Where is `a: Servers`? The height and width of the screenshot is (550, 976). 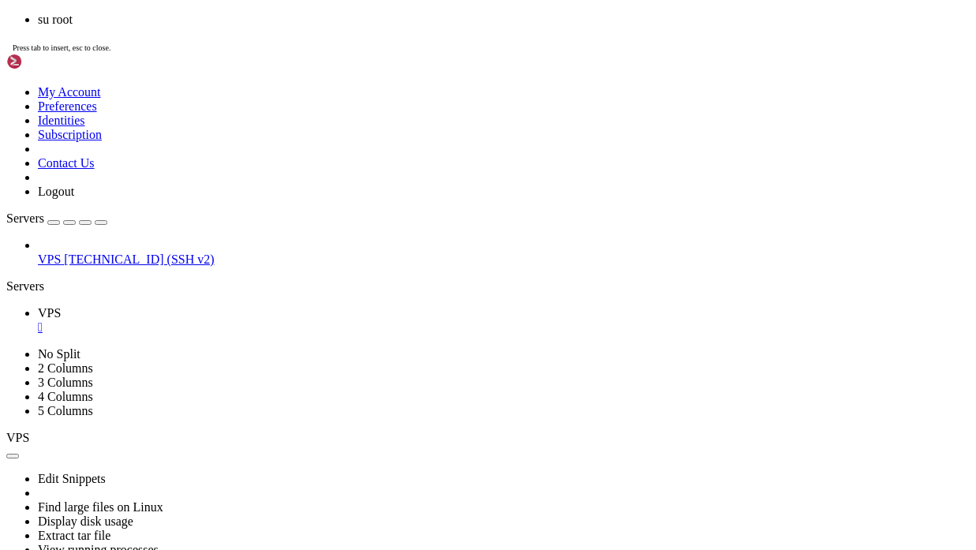
a: Servers is located at coordinates (57, 218).